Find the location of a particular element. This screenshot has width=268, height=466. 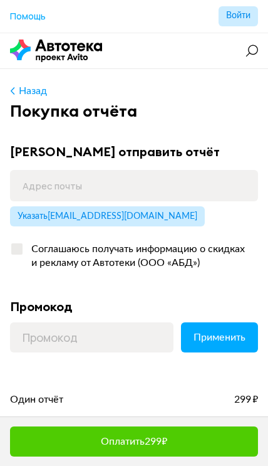

span: Помощь is located at coordinates (28, 16).